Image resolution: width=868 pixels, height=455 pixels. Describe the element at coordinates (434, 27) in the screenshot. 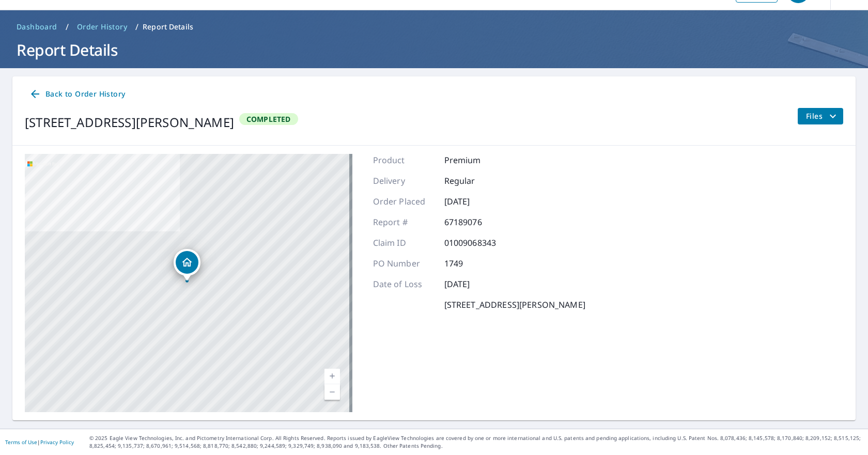

I see `nav: breadcrumb` at that location.